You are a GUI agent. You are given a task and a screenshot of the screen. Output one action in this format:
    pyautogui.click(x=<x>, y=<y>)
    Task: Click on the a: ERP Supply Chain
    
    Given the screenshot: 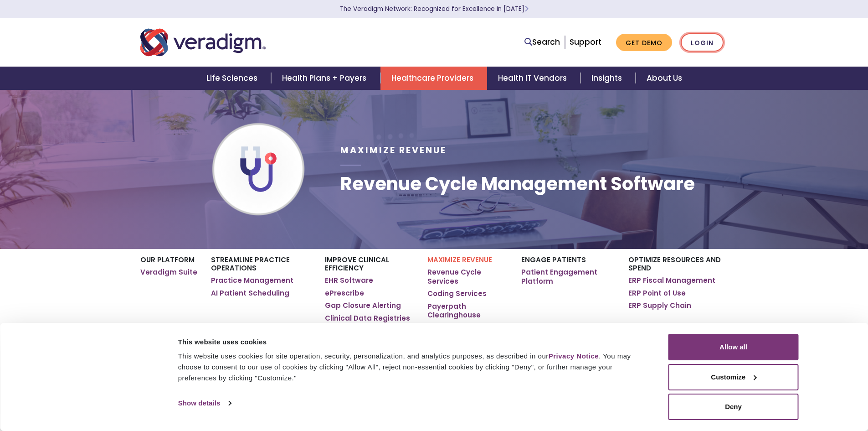 What is the action you would take?
    pyautogui.click(x=660, y=306)
    